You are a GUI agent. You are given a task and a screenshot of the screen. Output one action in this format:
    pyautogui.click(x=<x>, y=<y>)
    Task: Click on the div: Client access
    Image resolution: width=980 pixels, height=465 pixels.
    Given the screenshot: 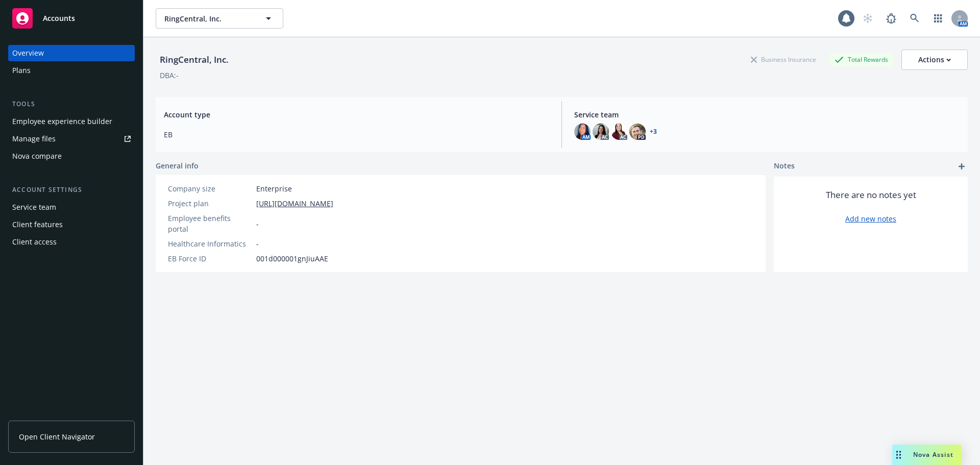 What is the action you would take?
    pyautogui.click(x=34, y=242)
    